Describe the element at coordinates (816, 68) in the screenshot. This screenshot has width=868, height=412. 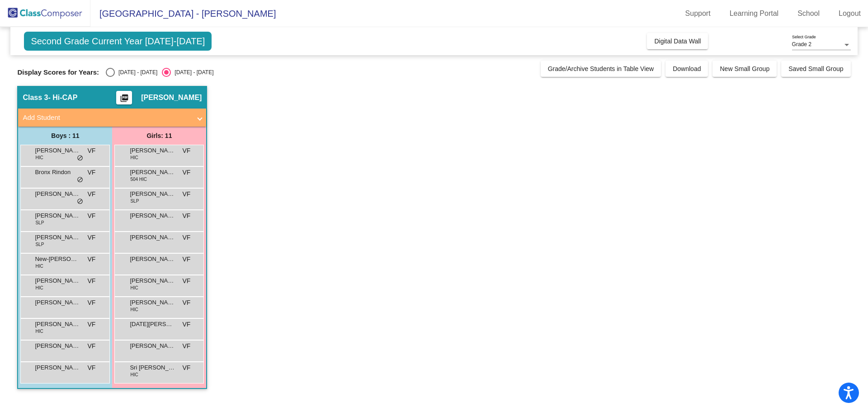
I see `button: Saved Small Group` at that location.